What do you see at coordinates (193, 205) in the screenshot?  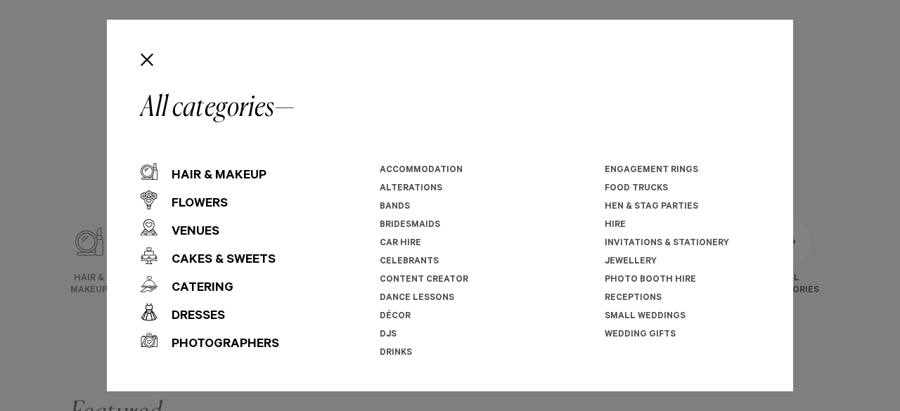 I see `div: Flowers` at bounding box center [193, 205].